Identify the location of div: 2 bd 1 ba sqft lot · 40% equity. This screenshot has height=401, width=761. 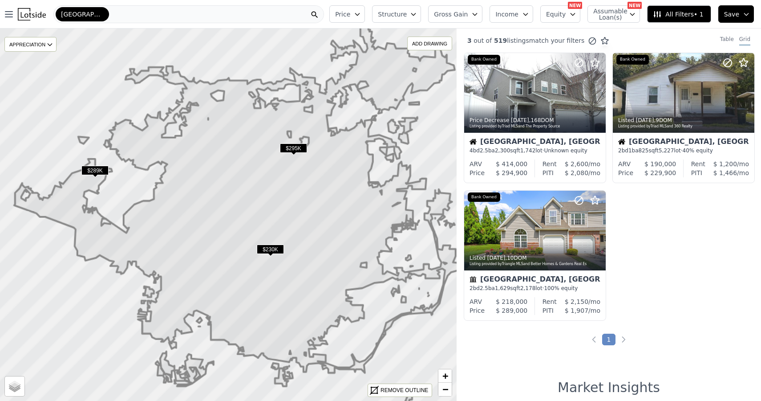
(684, 150).